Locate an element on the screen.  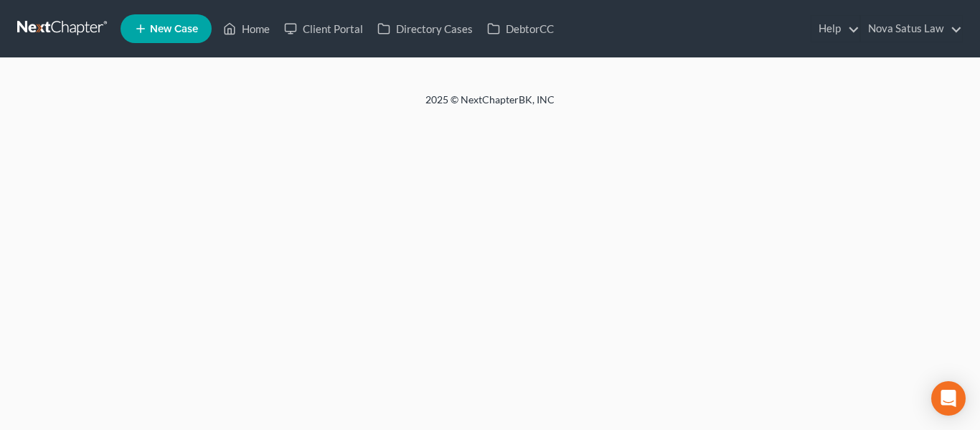
a: Client Portal is located at coordinates (324, 28).